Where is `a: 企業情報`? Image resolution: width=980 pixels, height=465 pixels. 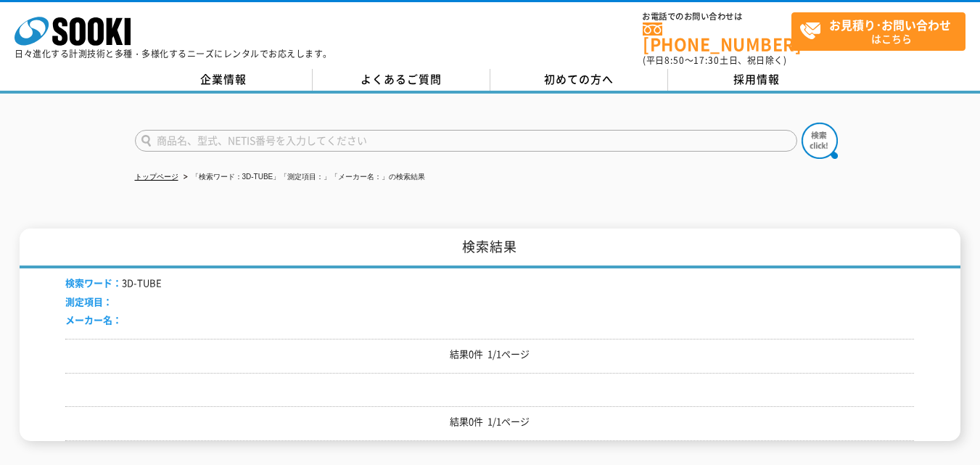
a: 企業情報 is located at coordinates (223, 80).